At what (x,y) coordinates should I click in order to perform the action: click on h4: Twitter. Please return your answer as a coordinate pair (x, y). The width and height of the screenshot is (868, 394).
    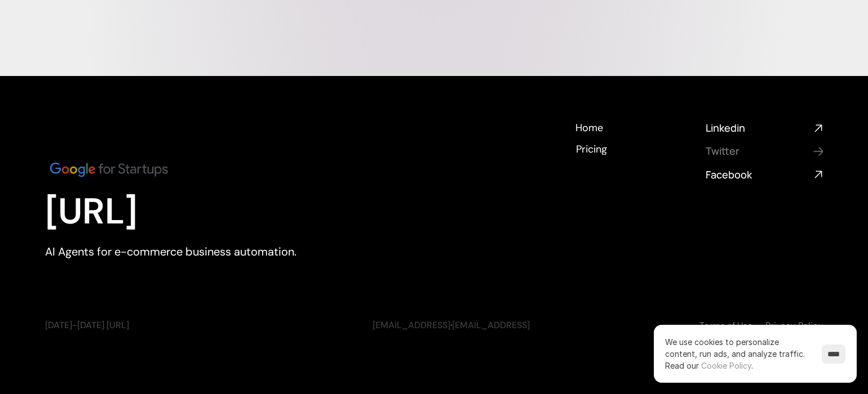
    Looking at the image, I should click on (757, 151).